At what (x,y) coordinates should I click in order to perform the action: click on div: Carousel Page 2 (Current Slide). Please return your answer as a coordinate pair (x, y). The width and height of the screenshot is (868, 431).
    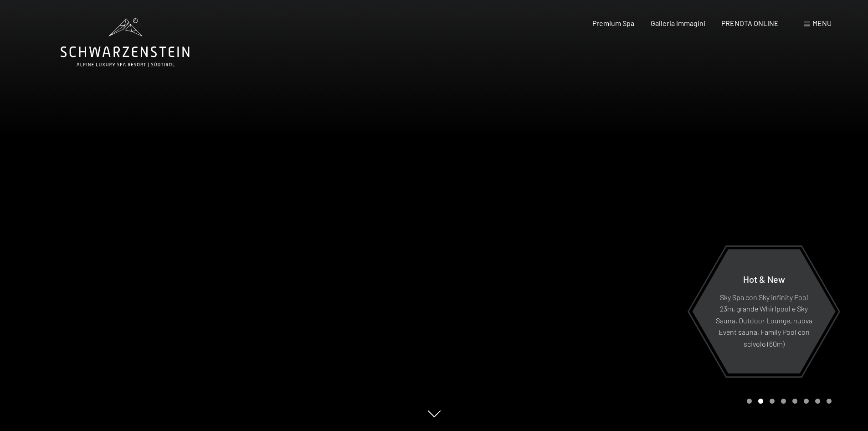
    Looking at the image, I should click on (761, 401).